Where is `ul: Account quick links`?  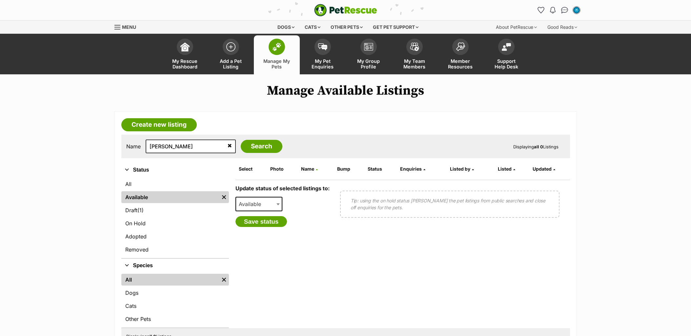 ul: Account quick links is located at coordinates (559, 10).